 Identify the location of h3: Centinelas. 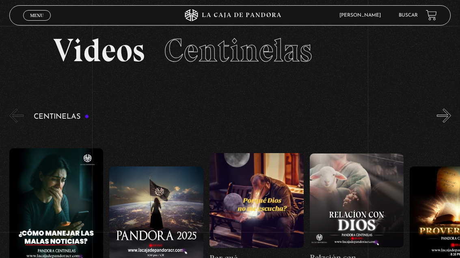
(61, 117).